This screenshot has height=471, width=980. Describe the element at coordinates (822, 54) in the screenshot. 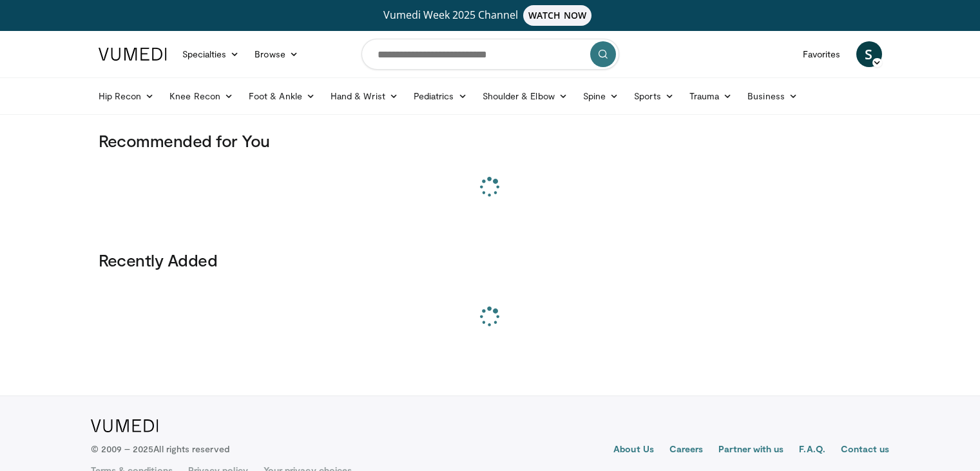

I see `a: Favorites` at that location.